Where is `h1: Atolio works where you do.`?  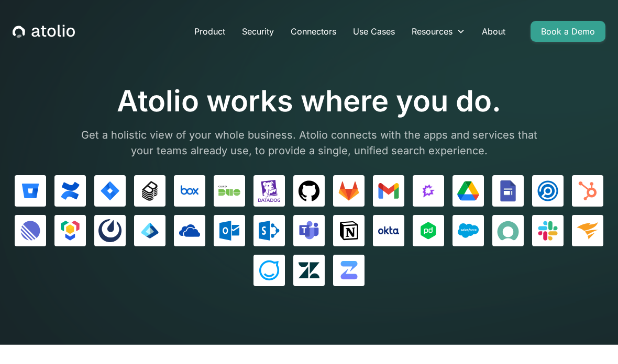 h1: Atolio works where you do. is located at coordinates (309, 101).